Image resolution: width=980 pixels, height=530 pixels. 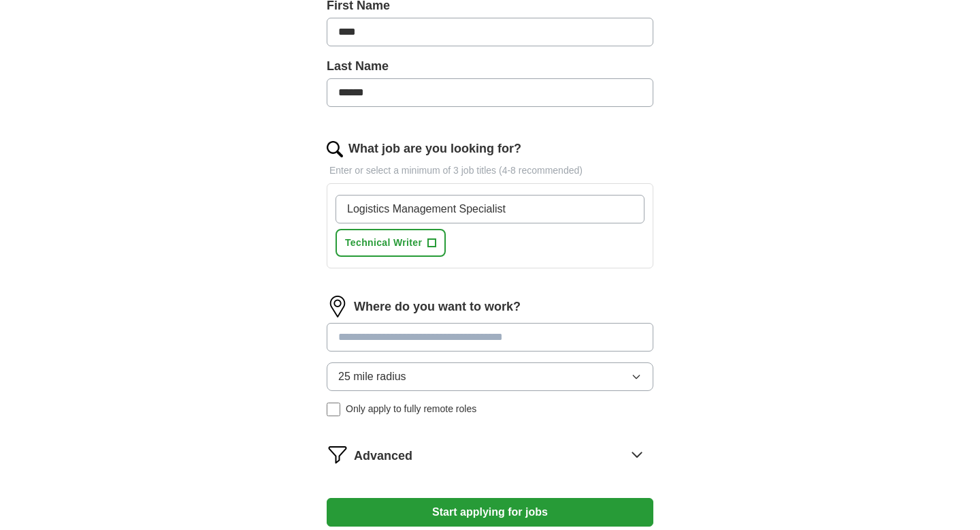 What do you see at coordinates (435, 148) in the screenshot?
I see `label: What job are you looking for?` at bounding box center [435, 148].